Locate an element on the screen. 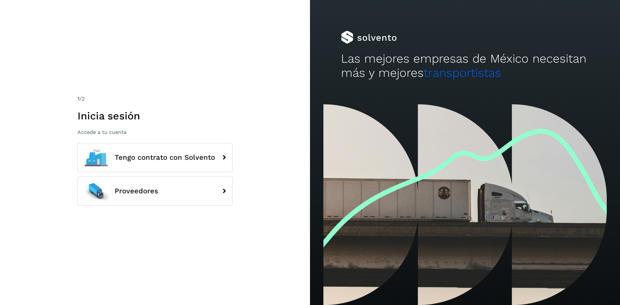  button: Tengo contrato con Solvento is located at coordinates (155, 158).